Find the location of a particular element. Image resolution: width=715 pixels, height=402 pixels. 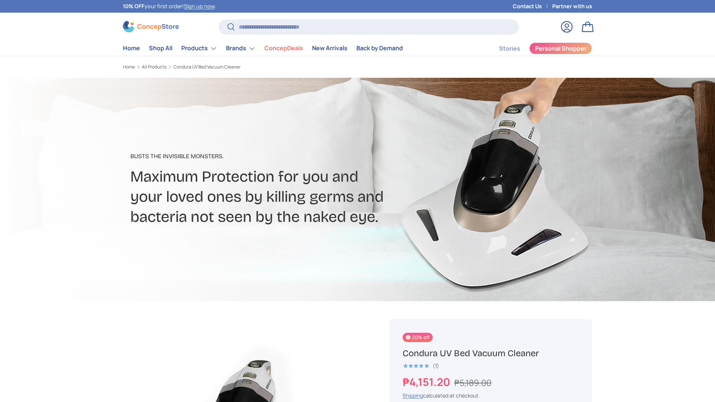

a: Products is located at coordinates (199, 48).